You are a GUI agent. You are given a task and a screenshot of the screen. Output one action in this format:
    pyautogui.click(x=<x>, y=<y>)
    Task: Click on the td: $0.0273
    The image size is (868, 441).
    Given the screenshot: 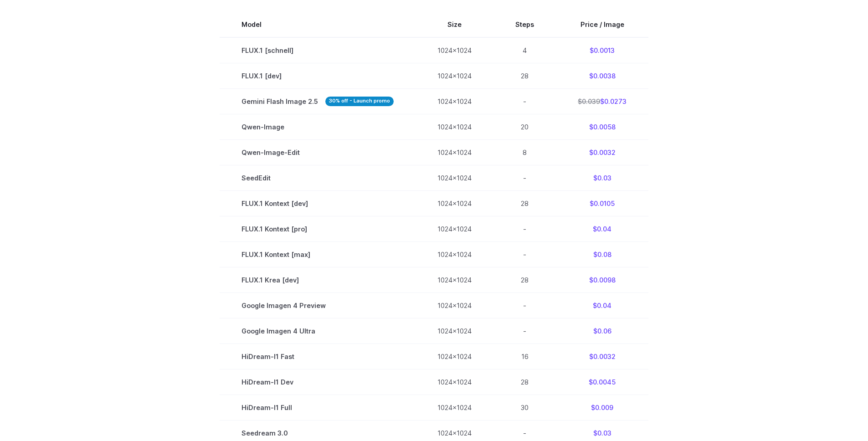 What is the action you would take?
    pyautogui.click(x=602, y=101)
    